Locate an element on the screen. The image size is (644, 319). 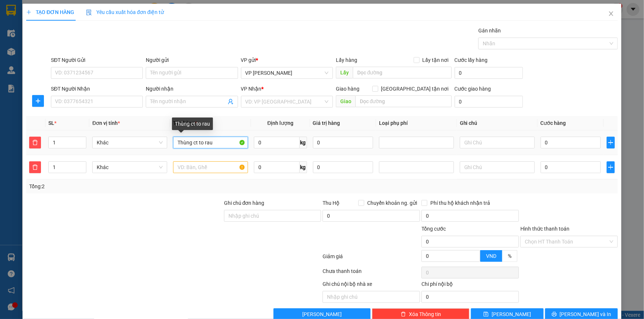
span: VND is located at coordinates (491, 256).